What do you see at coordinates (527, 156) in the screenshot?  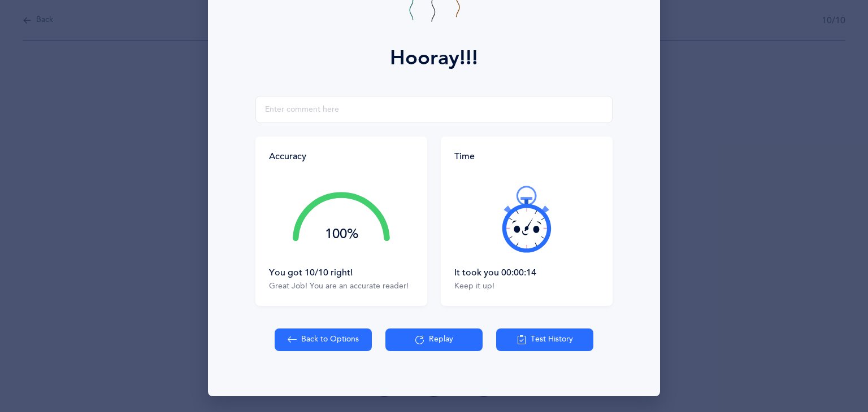 I see `div: Time` at bounding box center [527, 156].